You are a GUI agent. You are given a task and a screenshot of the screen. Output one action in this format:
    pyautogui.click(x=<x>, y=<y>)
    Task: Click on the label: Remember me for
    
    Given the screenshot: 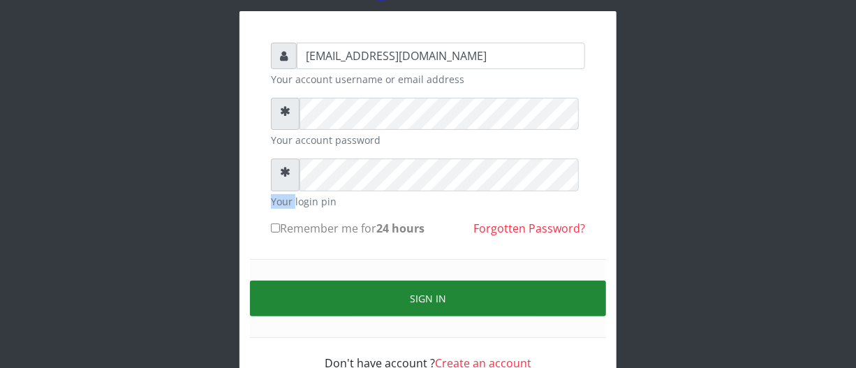 What is the action you would take?
    pyautogui.click(x=348, y=228)
    